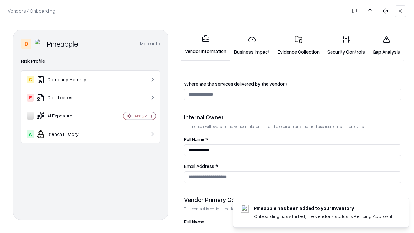 The height and width of the screenshot is (233, 414). I want to click on label: Full Name *, so click(293, 139).